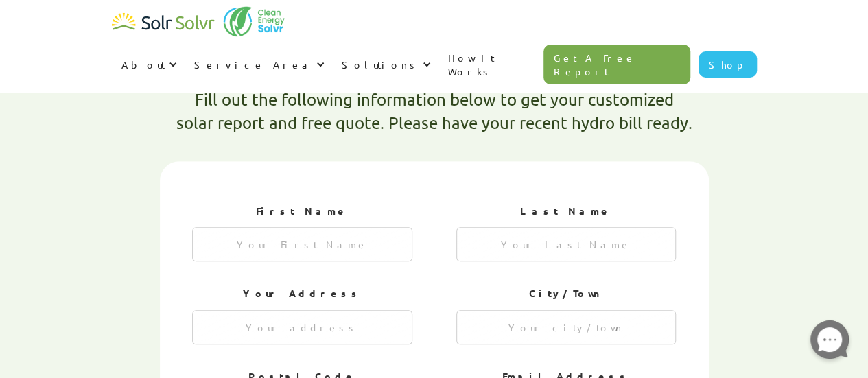 The height and width of the screenshot is (378, 868). I want to click on h2: First Name, so click(302, 211).